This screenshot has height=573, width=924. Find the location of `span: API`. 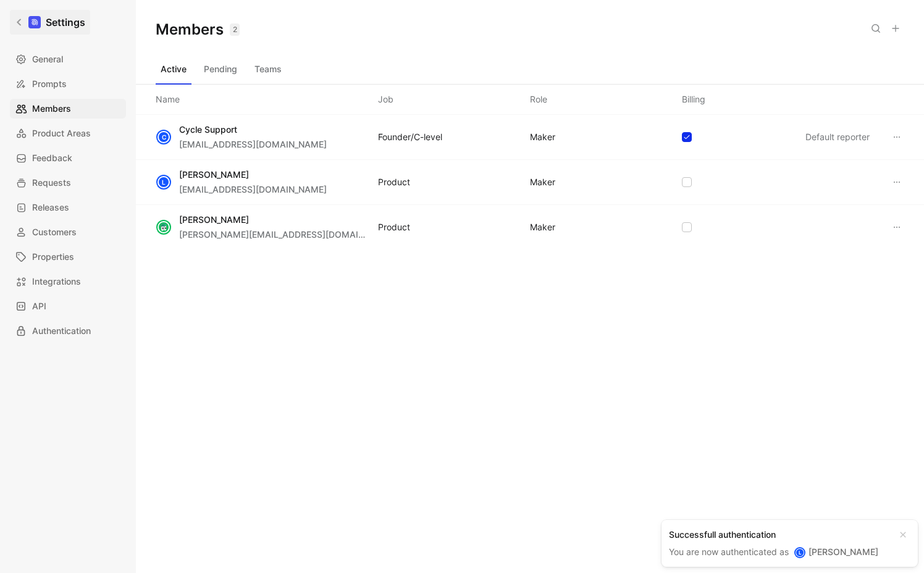

span: API is located at coordinates (39, 307).